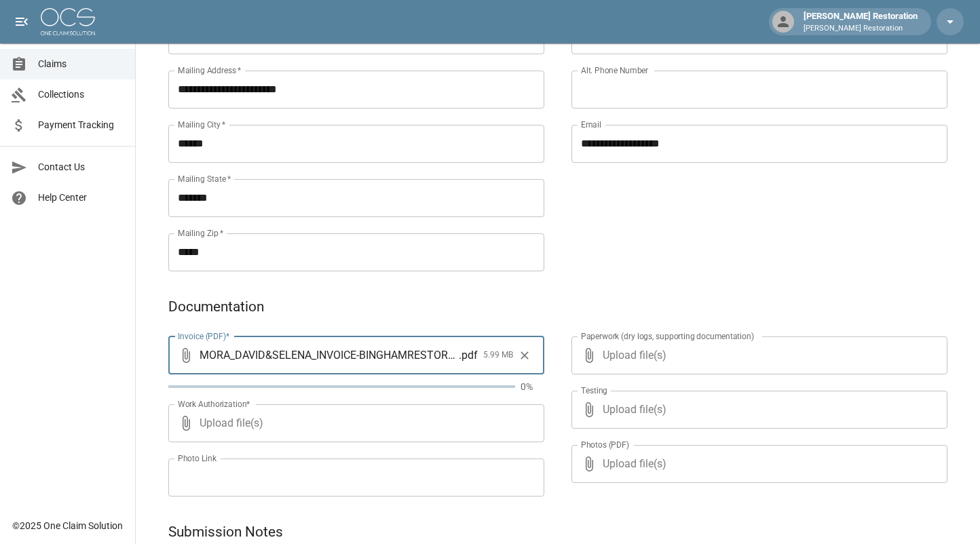 The image size is (980, 544). What do you see at coordinates (668, 336) in the screenshot?
I see `label: Paperwork (dry logs, supporting documentation)` at bounding box center [668, 336].